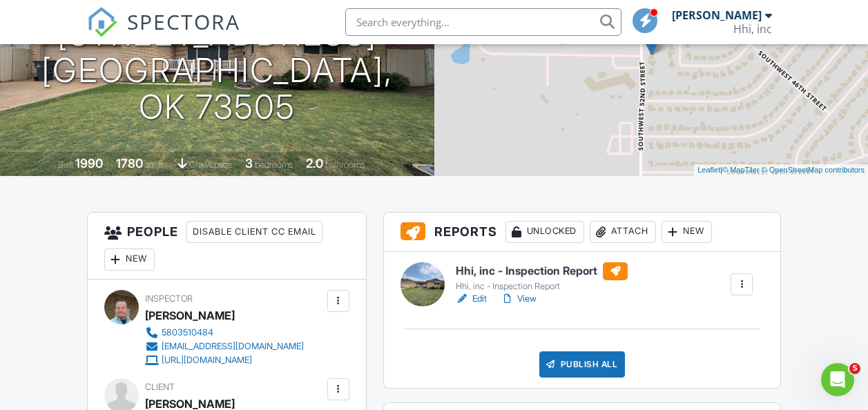 Image resolution: width=868 pixels, height=410 pixels. Describe the element at coordinates (314, 163) in the screenshot. I see `div: 2.0` at that location.